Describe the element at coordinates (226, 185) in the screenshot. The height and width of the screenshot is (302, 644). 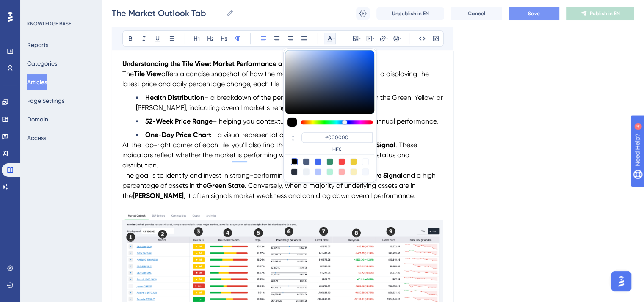
I see `strong: Green State` at that location.